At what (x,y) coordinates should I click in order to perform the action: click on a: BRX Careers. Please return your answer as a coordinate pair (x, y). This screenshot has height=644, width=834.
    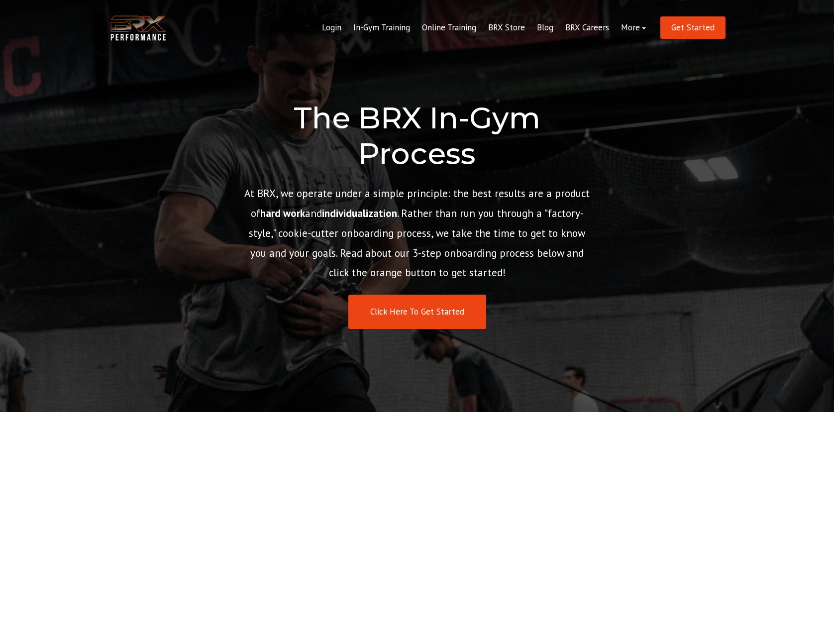
    Looking at the image, I should click on (587, 28).